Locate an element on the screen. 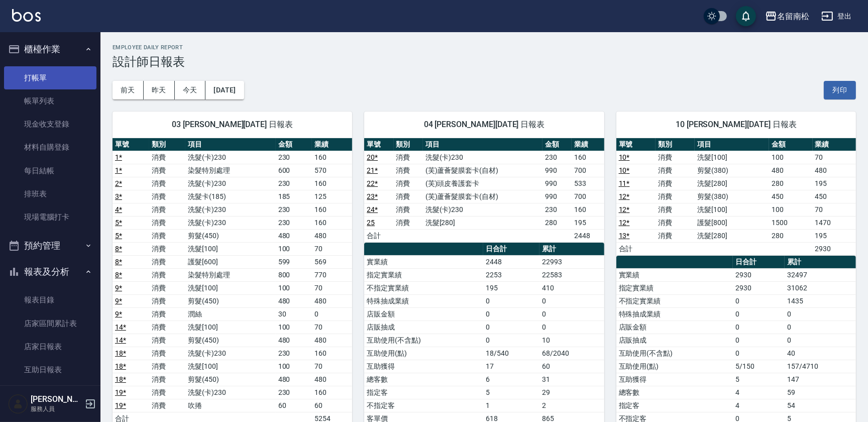 Image resolution: width=868 pixels, height=422 pixels. td: 31 is located at coordinates (571, 380).